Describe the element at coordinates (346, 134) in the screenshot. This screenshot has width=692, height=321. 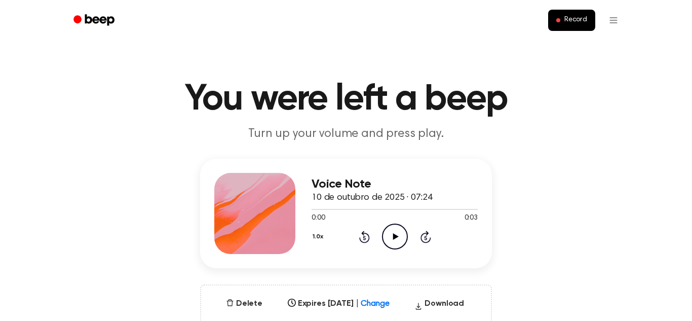
I see `p: Turn up your volume and press play.` at that location.